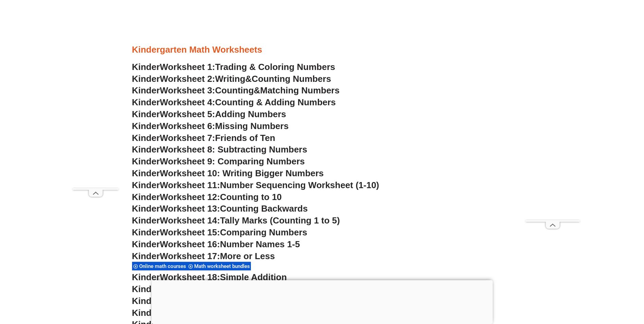  Describe the element at coordinates (251, 197) in the screenshot. I see `span: Counting to 10` at that location.